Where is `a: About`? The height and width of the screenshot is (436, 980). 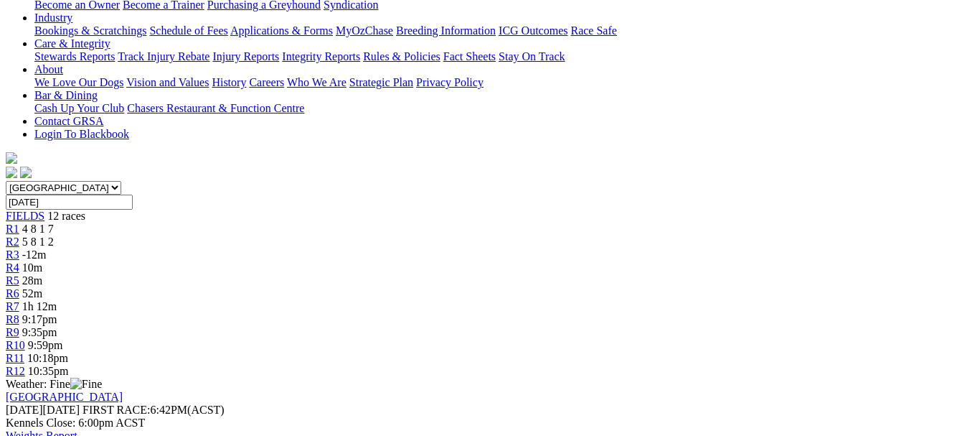
a: About is located at coordinates (49, 69).